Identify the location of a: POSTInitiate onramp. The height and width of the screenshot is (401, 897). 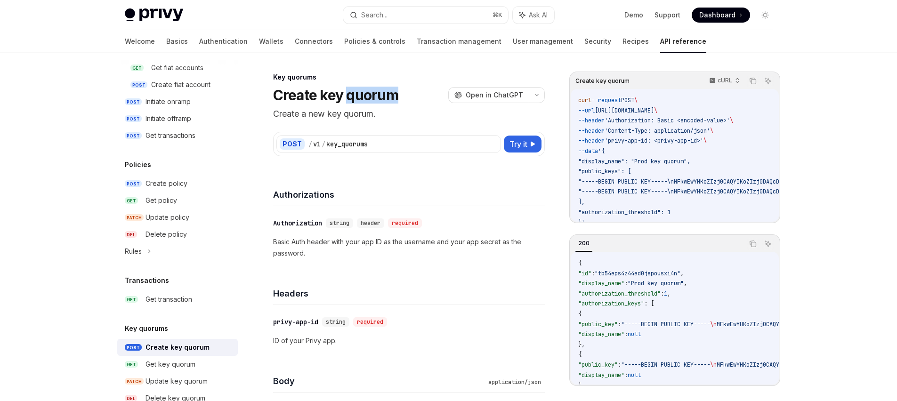
(178, 102).